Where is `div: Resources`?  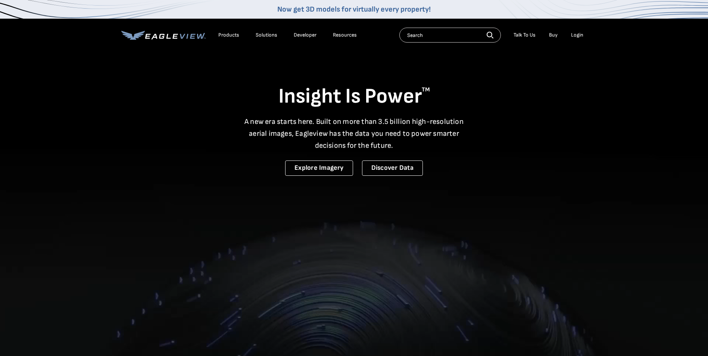 div: Resources is located at coordinates (345, 35).